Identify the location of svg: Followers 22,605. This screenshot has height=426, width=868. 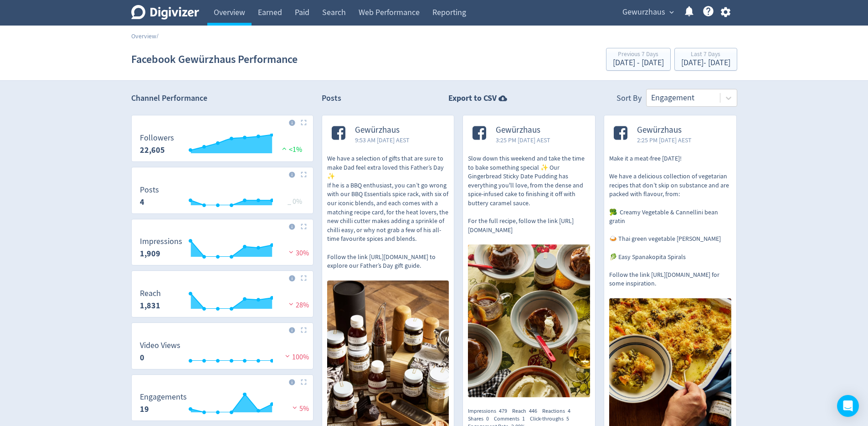
(222, 145).